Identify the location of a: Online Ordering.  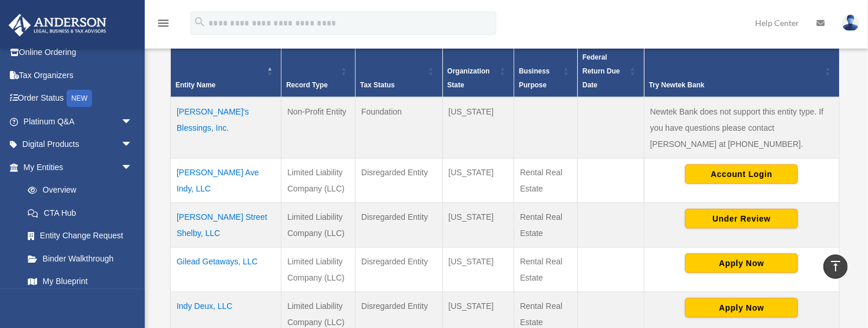
(79, 52).